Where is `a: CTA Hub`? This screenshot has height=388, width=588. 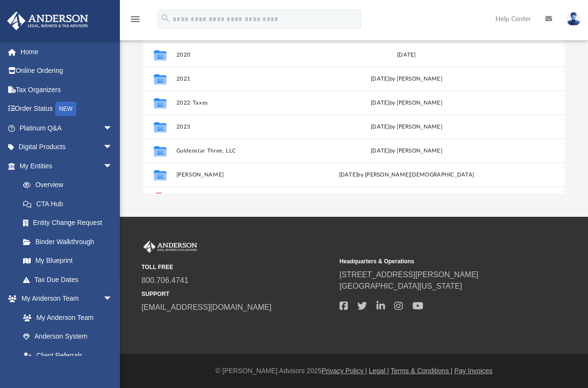 a: CTA Hub is located at coordinates (70, 204).